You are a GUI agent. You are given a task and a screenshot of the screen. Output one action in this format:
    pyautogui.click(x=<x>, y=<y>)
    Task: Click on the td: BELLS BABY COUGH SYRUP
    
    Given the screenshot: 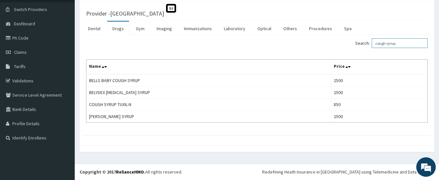 What is the action you would take?
    pyautogui.click(x=208, y=81)
    